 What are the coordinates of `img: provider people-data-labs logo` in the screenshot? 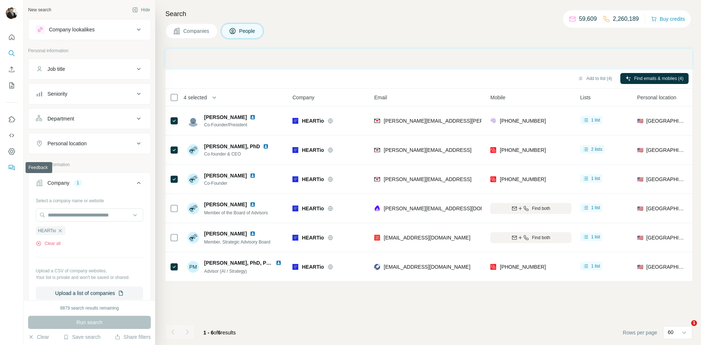 It's located at (493, 121).